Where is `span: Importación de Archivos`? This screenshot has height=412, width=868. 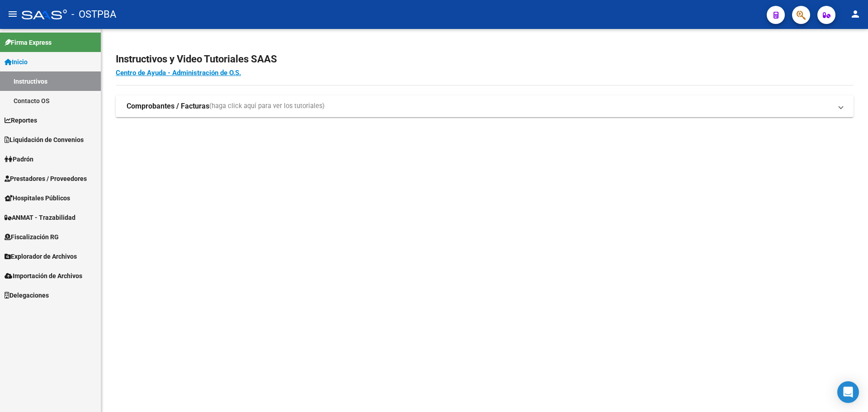
span: Importación de Archivos is located at coordinates (43, 276).